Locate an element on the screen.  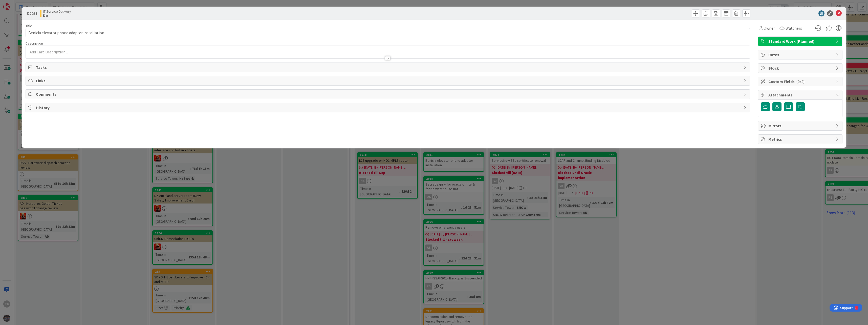
span: Support is located at coordinates (17, 4).